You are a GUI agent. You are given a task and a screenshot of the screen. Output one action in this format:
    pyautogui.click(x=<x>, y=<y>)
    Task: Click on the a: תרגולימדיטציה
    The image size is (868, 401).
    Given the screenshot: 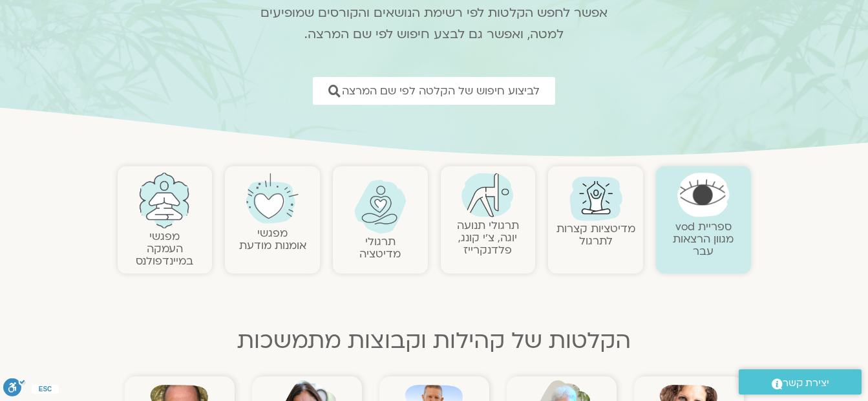 What is the action you would take?
    pyautogui.click(x=380, y=248)
    